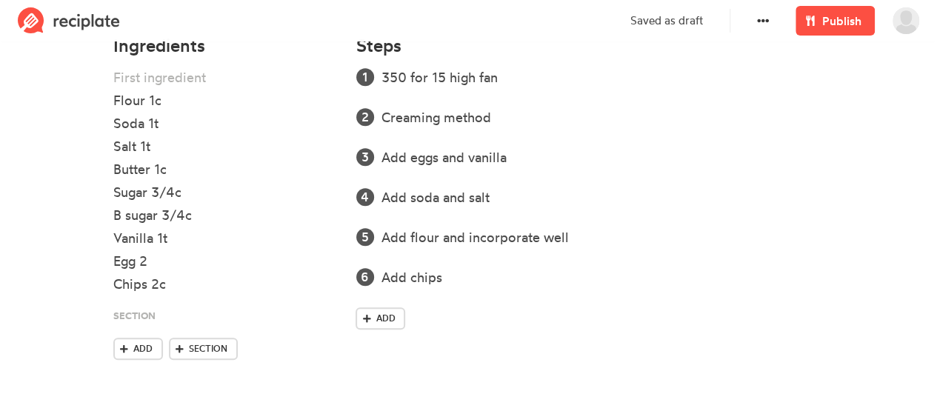 Image resolution: width=937 pixels, height=408 pixels. What do you see at coordinates (582, 277) in the screenshot?
I see `div: Add chips` at bounding box center [582, 277].